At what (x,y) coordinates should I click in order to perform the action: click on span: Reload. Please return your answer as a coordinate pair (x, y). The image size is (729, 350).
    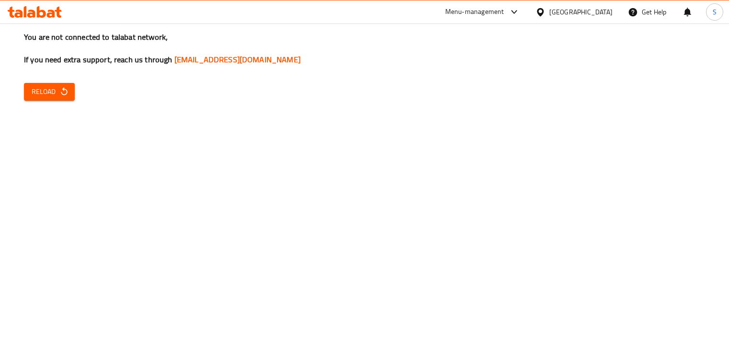
    Looking at the image, I should click on (49, 92).